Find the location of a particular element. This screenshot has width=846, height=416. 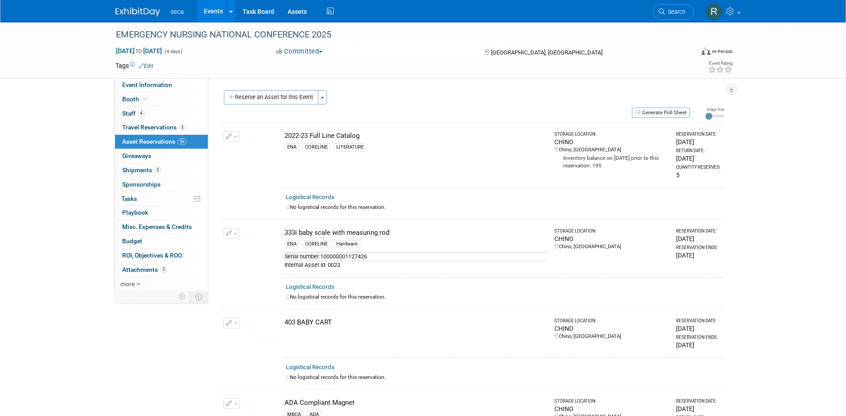

div: Image Size is located at coordinates (715, 109).